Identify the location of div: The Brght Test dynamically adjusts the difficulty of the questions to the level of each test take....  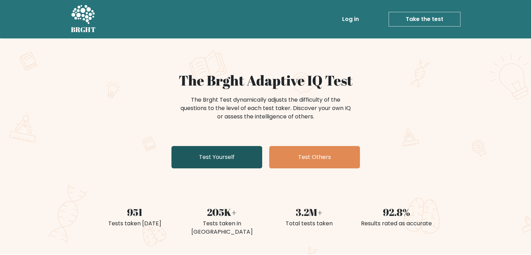
(266, 108).